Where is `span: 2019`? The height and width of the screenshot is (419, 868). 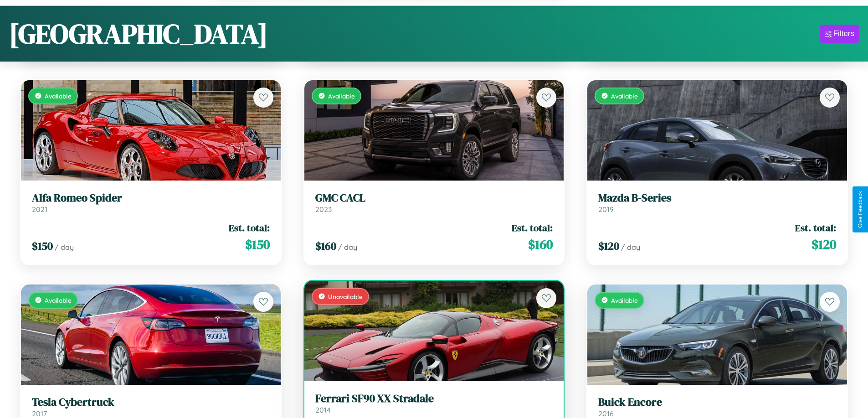
span: 2019 is located at coordinates (606, 210).